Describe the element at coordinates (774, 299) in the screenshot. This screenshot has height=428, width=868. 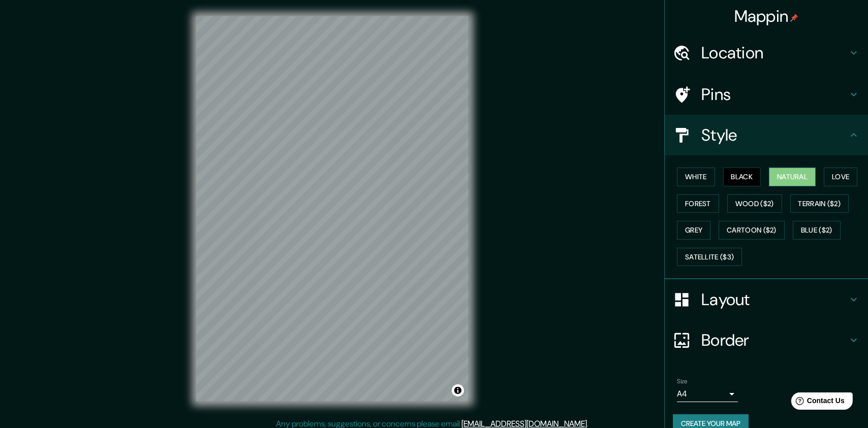
I see `h4: Layout` at that location.